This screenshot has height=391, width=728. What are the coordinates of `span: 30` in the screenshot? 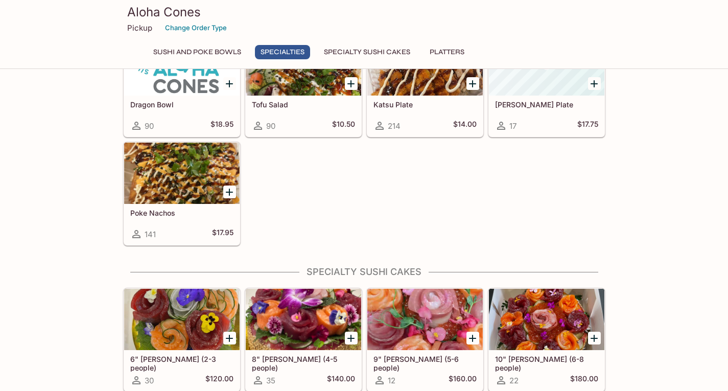 It's located at (149, 380).